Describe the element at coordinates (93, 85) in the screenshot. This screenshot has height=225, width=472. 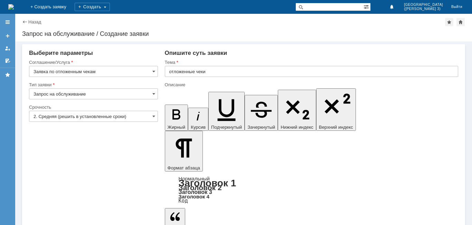
I see `div: Тип заявки` at that location.